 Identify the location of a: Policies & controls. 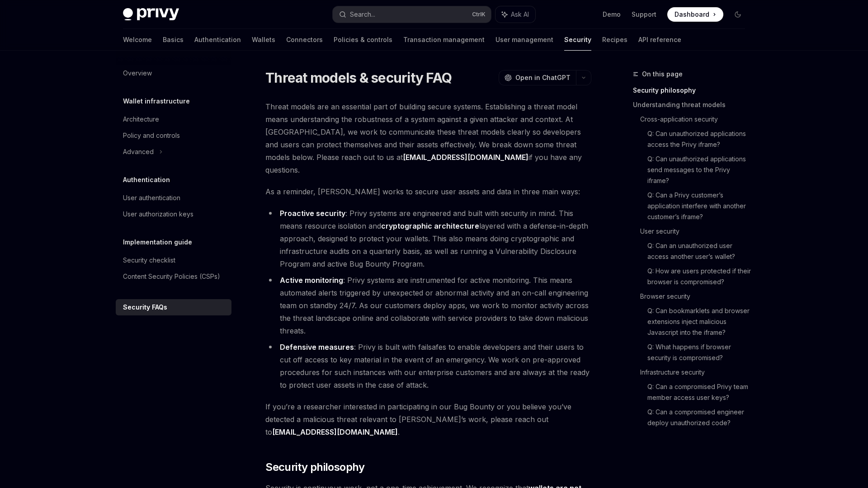
(363, 40).